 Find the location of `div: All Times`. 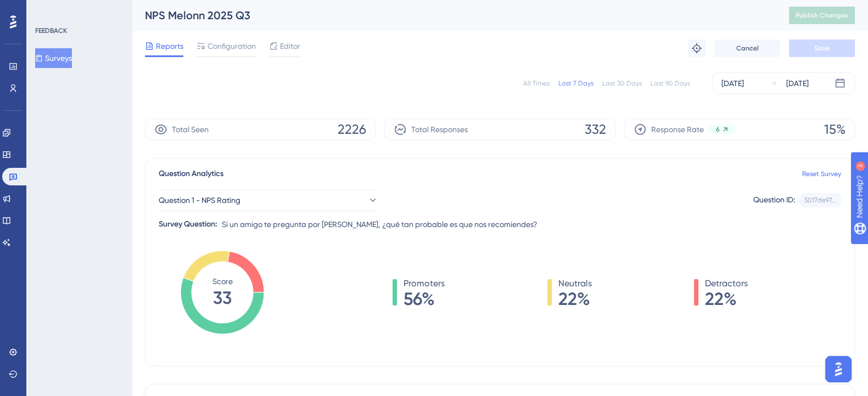

div: All Times is located at coordinates (536, 83).